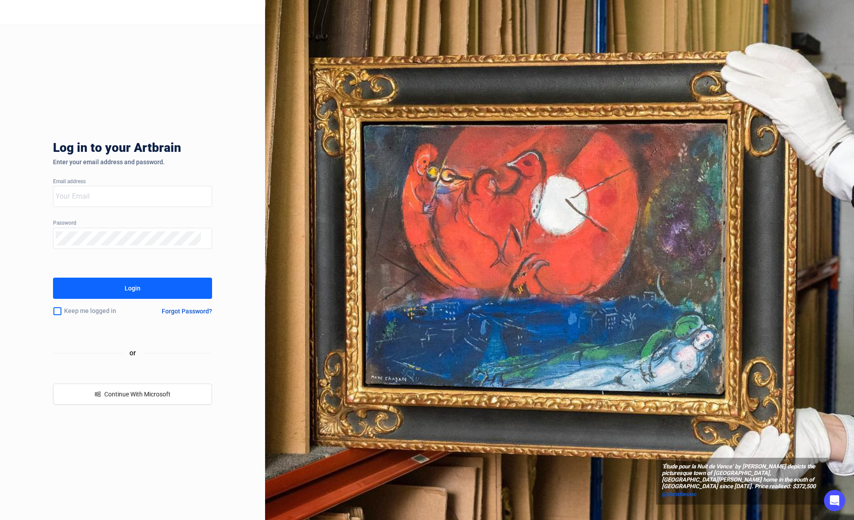  What do you see at coordinates (128, 197) in the screenshot?
I see `input: Your Email` at bounding box center [128, 197].